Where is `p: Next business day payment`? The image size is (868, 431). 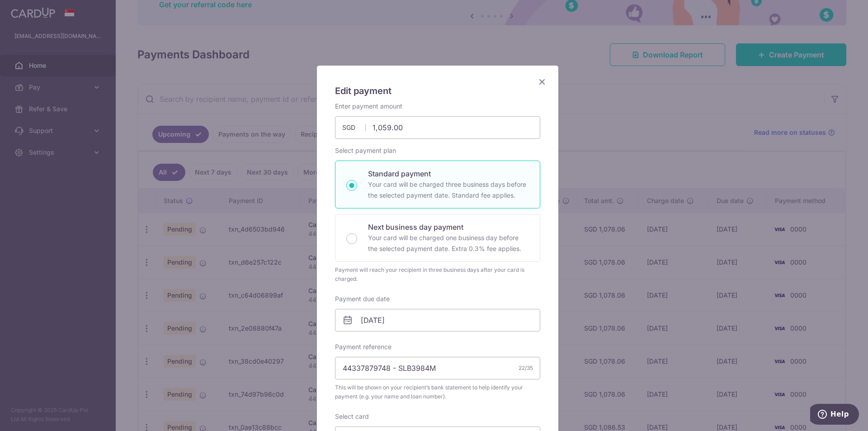 p: Next business day payment is located at coordinates (448, 227).